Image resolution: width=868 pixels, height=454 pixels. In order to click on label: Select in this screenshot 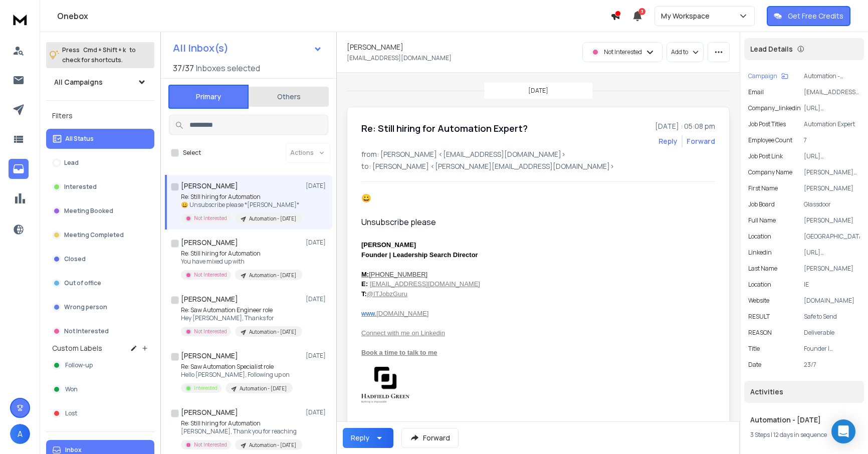, I will do `click(192, 153)`.